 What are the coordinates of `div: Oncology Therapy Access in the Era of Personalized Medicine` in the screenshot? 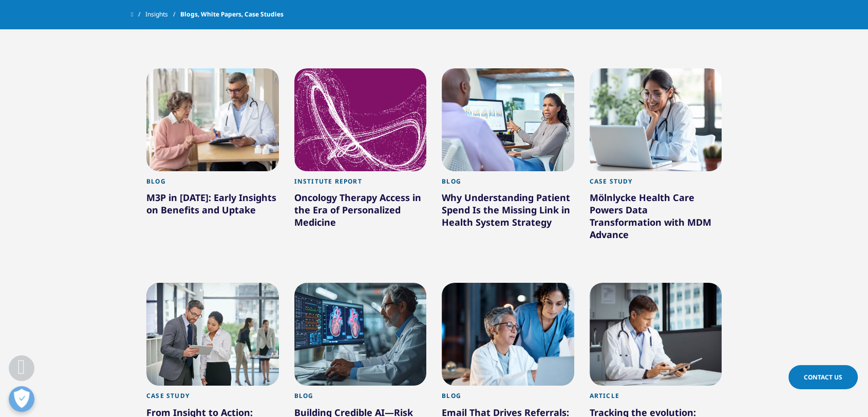 It's located at (361, 212).